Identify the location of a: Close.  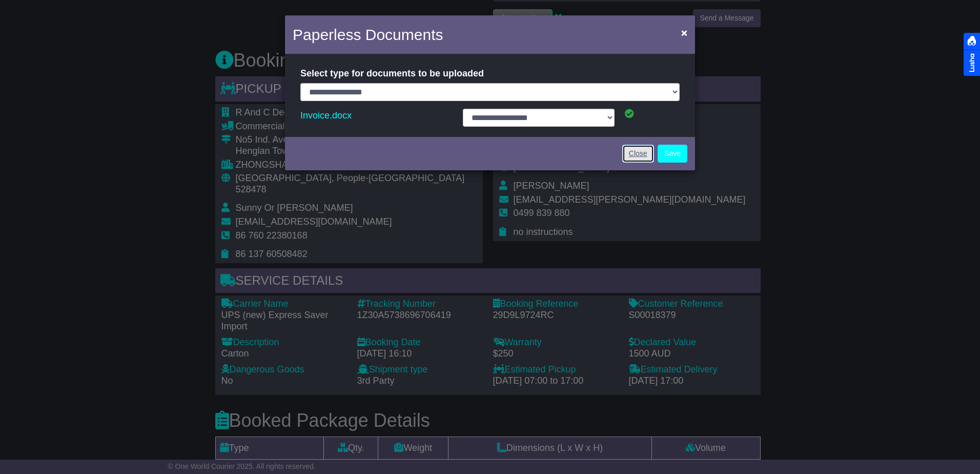
(638, 153).